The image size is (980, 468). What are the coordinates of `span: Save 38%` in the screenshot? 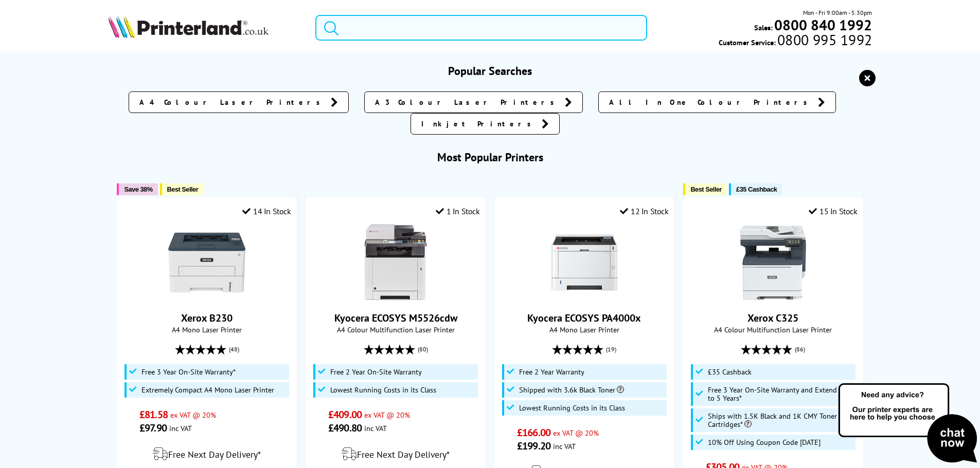 It's located at (138, 189).